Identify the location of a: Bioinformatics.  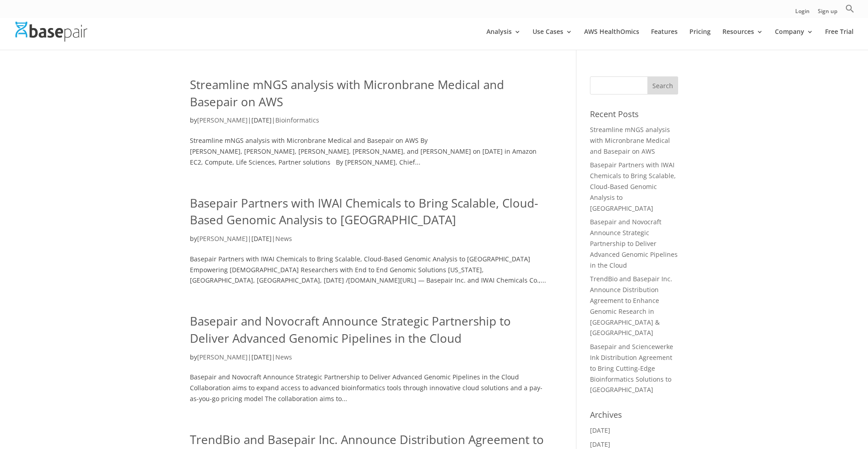
(297, 120).